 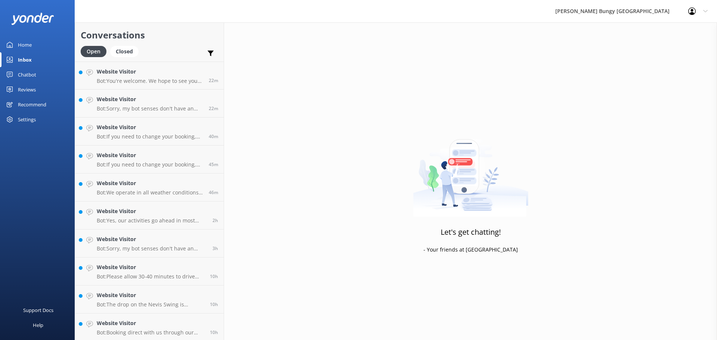 I want to click on div: Chatbot, so click(x=27, y=75).